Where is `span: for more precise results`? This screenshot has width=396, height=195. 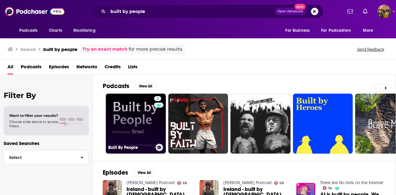
span: for more precise results is located at coordinates (155, 49).